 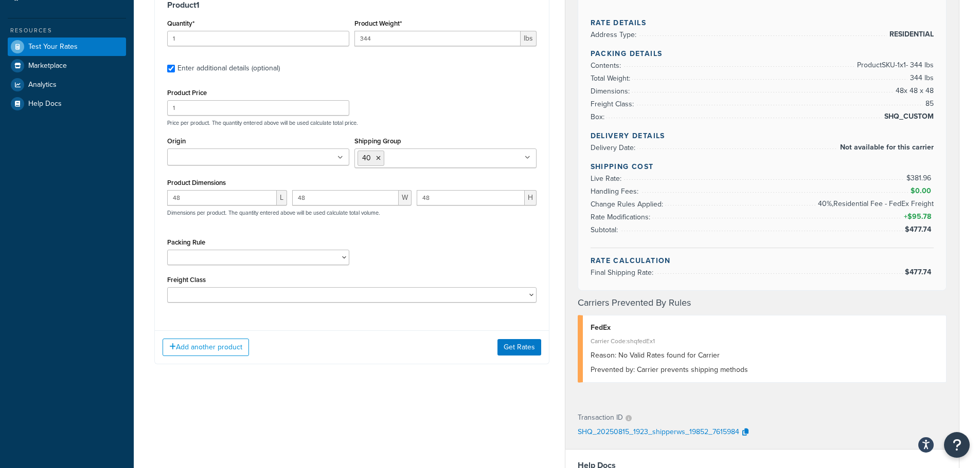 What do you see at coordinates (623, 272) in the screenshot?
I see `span: Final Shipping Rate:` at bounding box center [623, 272].